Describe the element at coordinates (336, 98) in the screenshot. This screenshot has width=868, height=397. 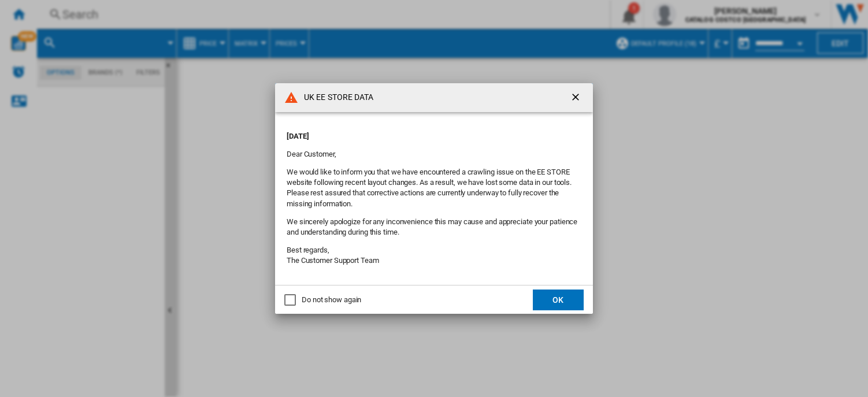
I see `h4: UK EE STORE DATA` at that location.